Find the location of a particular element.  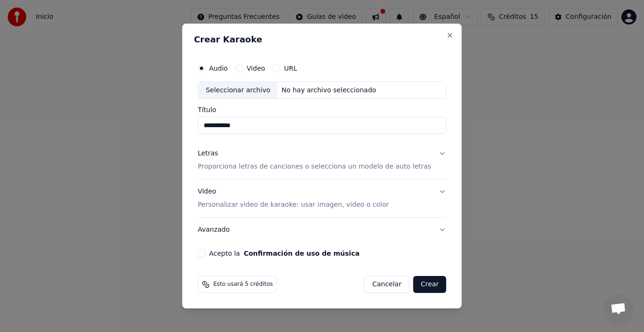

label: Título is located at coordinates (322, 110).